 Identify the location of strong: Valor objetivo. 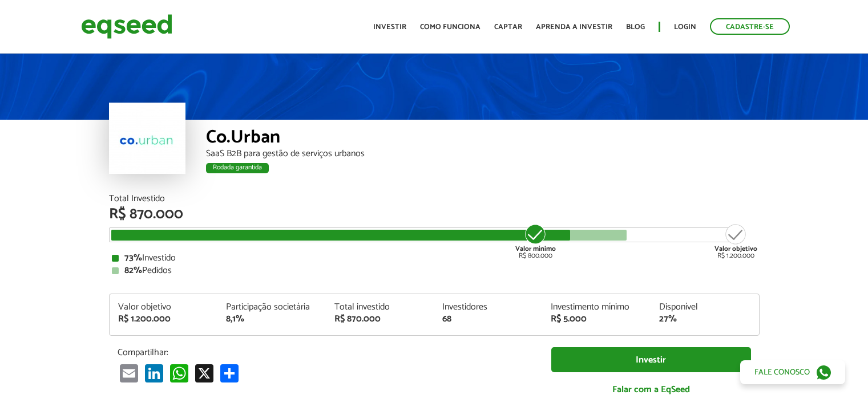
(736, 249).